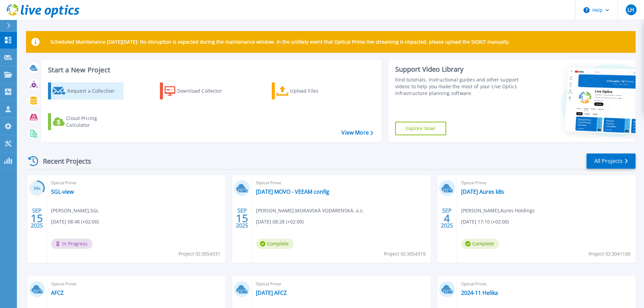 The image size is (644, 308). Describe the element at coordinates (197, 91) in the screenshot. I see `a: Download Collector` at that location.